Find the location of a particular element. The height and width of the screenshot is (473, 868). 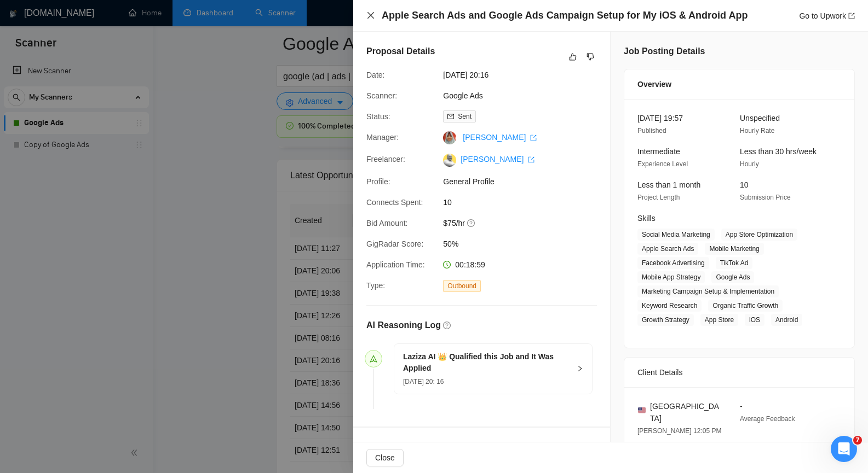

span: Close is located at coordinates (385, 458).